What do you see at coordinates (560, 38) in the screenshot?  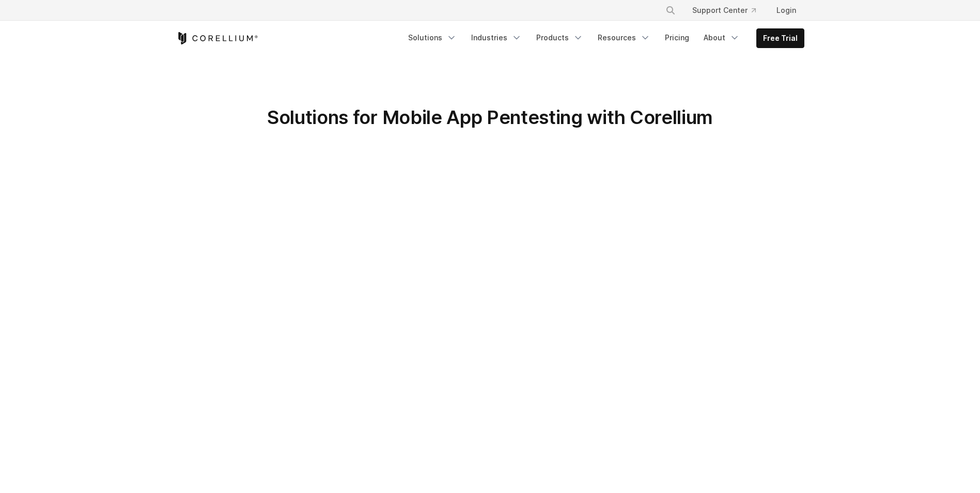 I see `a: Products` at bounding box center [560, 38].